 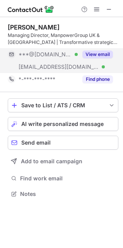 I want to click on button: AI write personalized message, so click(x=63, y=124).